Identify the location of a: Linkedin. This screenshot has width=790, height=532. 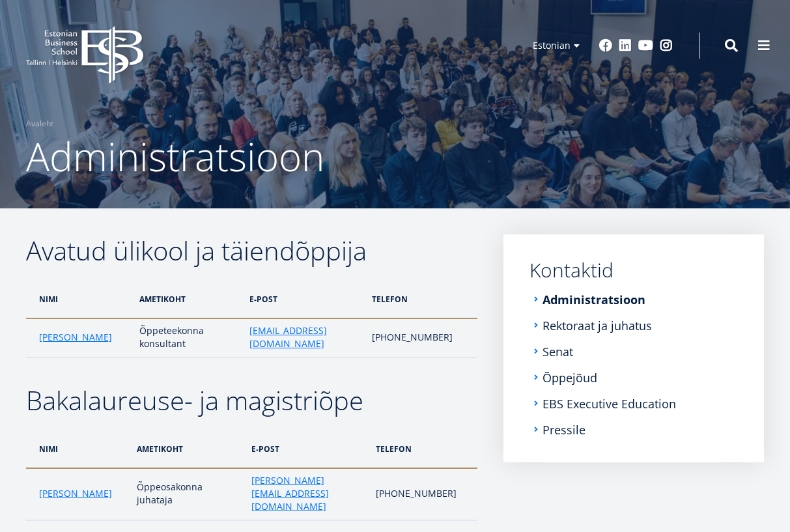
(625, 46).